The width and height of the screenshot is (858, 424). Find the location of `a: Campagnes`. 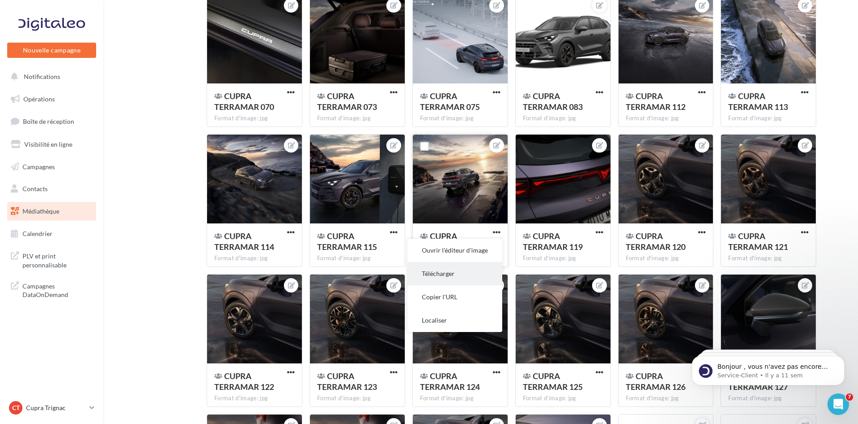

a: Campagnes is located at coordinates (52, 167).